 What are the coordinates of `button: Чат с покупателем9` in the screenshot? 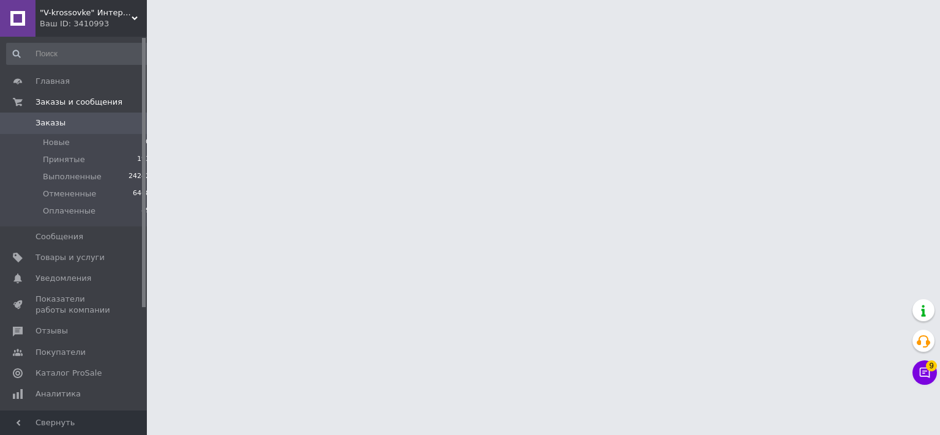 It's located at (925, 373).